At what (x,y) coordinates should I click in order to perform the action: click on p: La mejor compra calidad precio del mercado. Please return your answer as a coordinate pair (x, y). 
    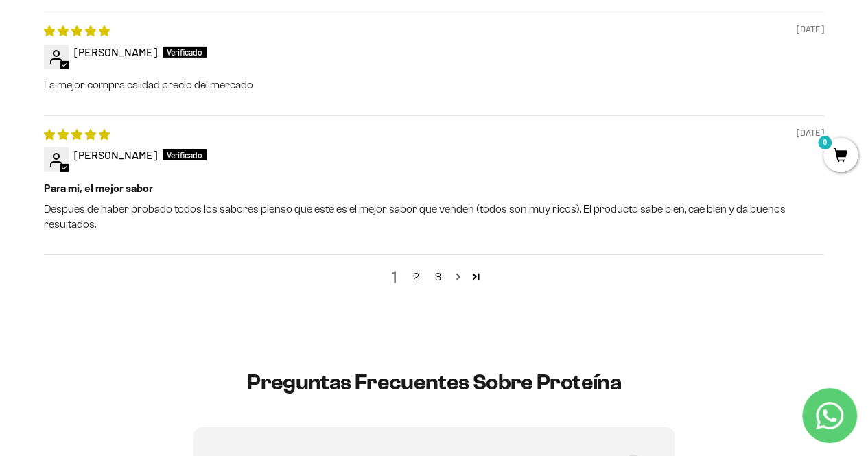
    Looking at the image, I should click on (434, 85).